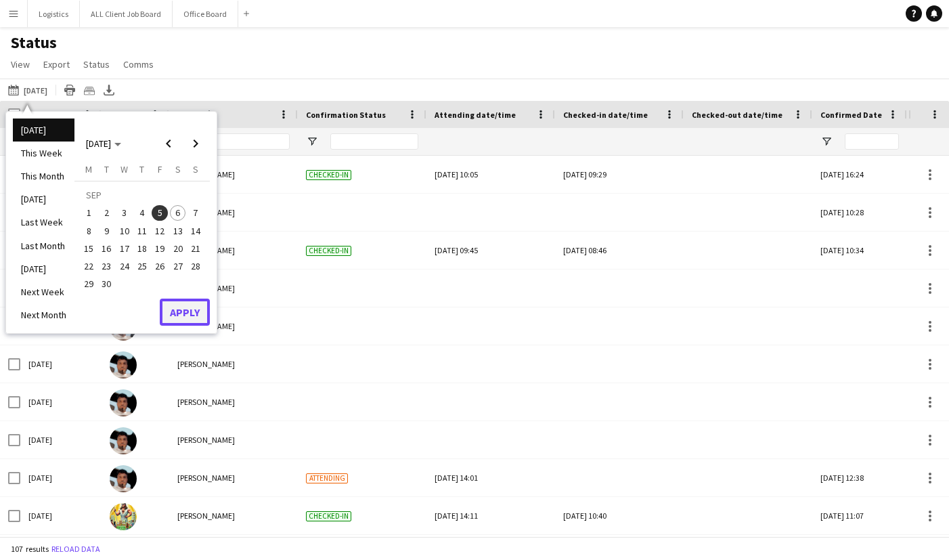 Image resolution: width=949 pixels, height=560 pixels. What do you see at coordinates (106, 213) in the screenshot?
I see `button: 02-09-2025` at bounding box center [106, 213].